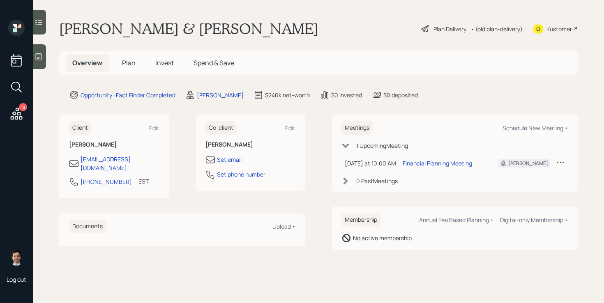 This screenshot has height=303, width=604. What do you see at coordinates (88, 226) in the screenshot?
I see `h6: Documents` at bounding box center [88, 226].